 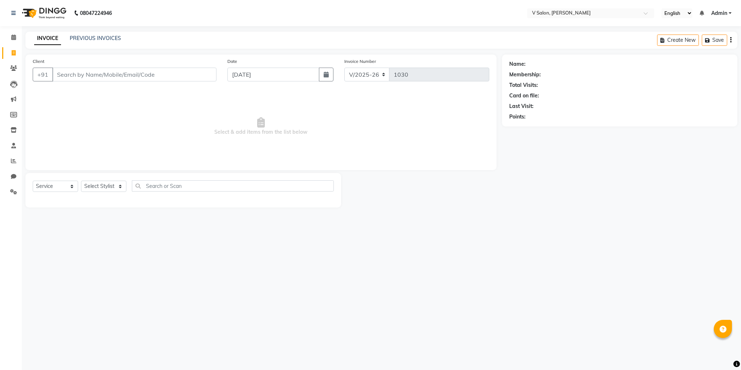 I want to click on label: Invoice Number, so click(x=360, y=61).